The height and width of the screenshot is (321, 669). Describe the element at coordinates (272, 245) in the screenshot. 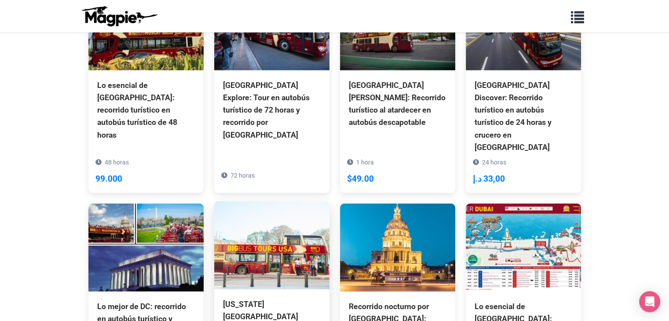

I see `img: Washington DC Discover: Recorrido turístico en autobús turístico de 24 horas` at that location.